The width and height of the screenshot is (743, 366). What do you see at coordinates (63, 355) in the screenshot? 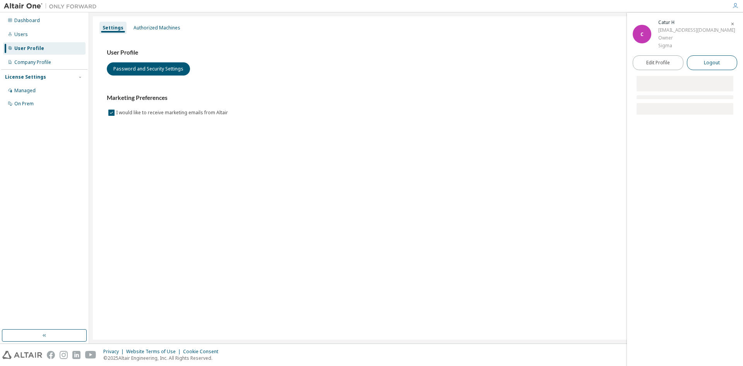
I see `img: instagram.svg` at bounding box center [63, 355].